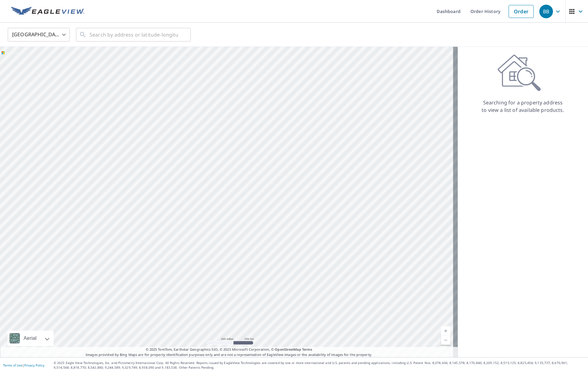 This screenshot has width=588, height=373. What do you see at coordinates (307, 349) in the screenshot?
I see `a: Terms` at bounding box center [307, 349].